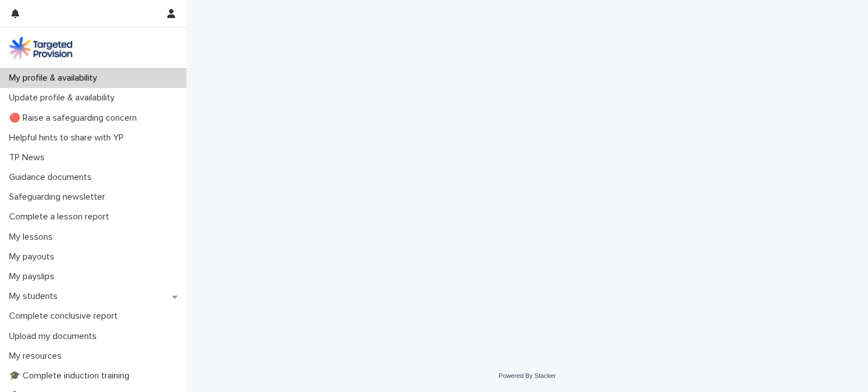 The height and width of the screenshot is (392, 868). Describe the element at coordinates (64, 97) in the screenshot. I see `p: Update profile & availability` at that location.